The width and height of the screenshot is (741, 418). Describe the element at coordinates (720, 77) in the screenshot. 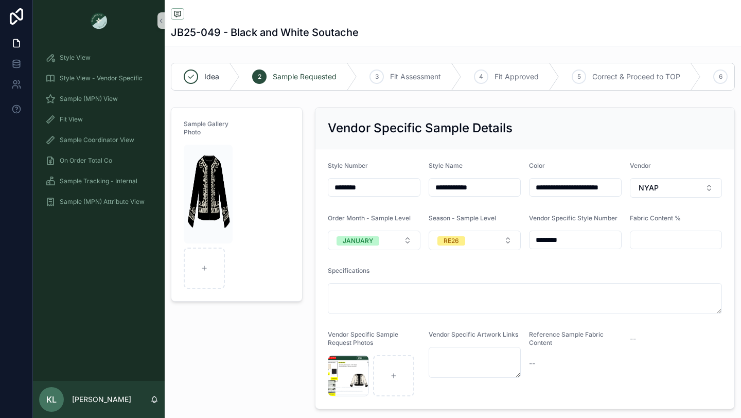

I see `span: 6` at that location.